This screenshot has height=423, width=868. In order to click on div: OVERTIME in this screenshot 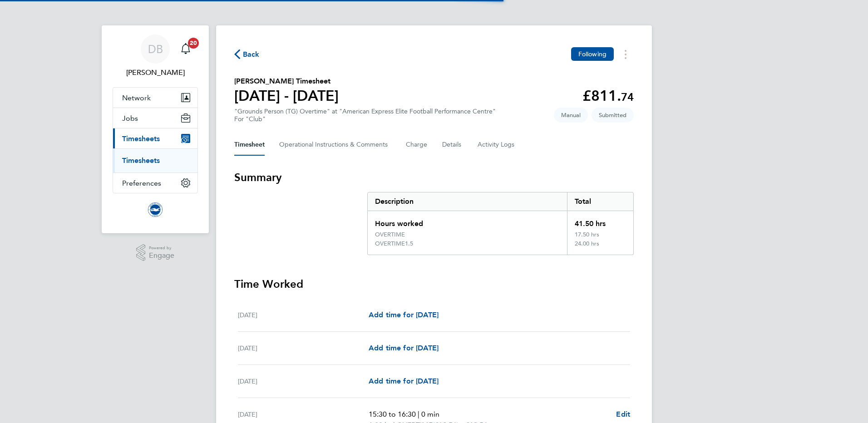, I will do `click(390, 235)`.